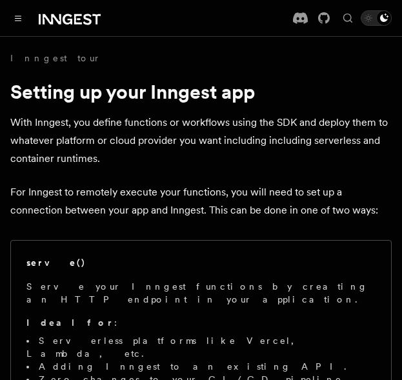 This screenshot has height=380, width=402. I want to click on button: Find something..., so click(348, 18).